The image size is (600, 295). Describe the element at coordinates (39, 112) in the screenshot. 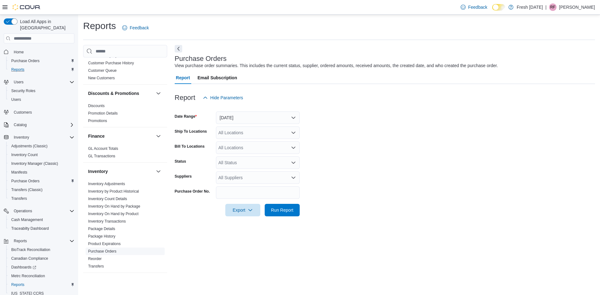

I see `button: Customers` at that location.